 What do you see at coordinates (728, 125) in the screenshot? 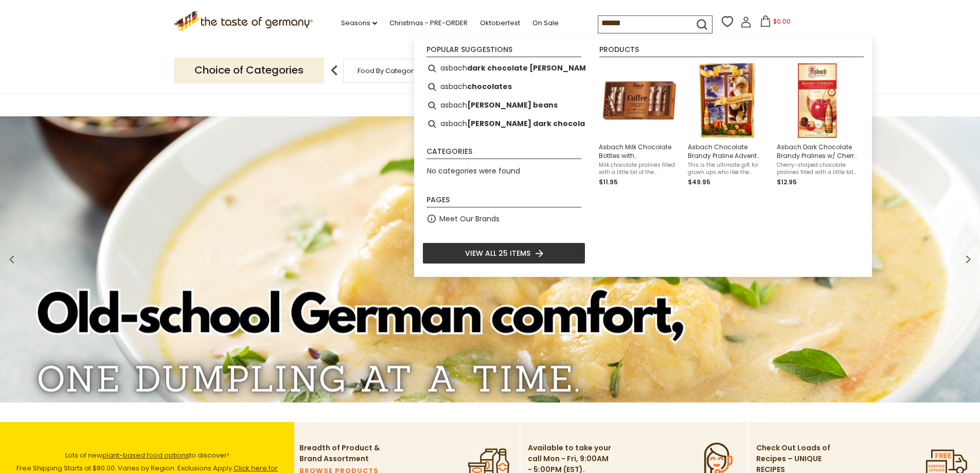
I see `a: Asbach Chocolate Brandy Praline Advent Calendar 9.1 ozThis is the ultimate gift for grown ups who...` at bounding box center [728, 125].